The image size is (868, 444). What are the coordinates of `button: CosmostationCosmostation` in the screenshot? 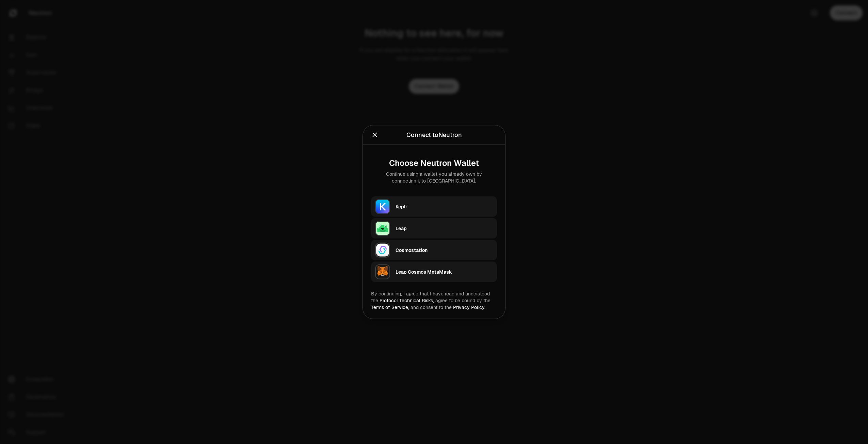 It's located at (434, 250).